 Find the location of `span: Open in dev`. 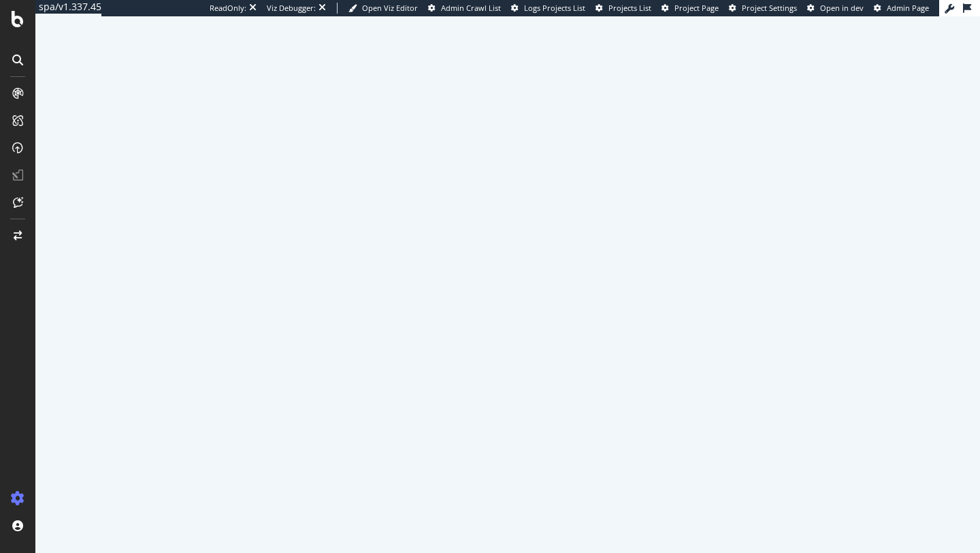

span: Open in dev is located at coordinates (842, 7).